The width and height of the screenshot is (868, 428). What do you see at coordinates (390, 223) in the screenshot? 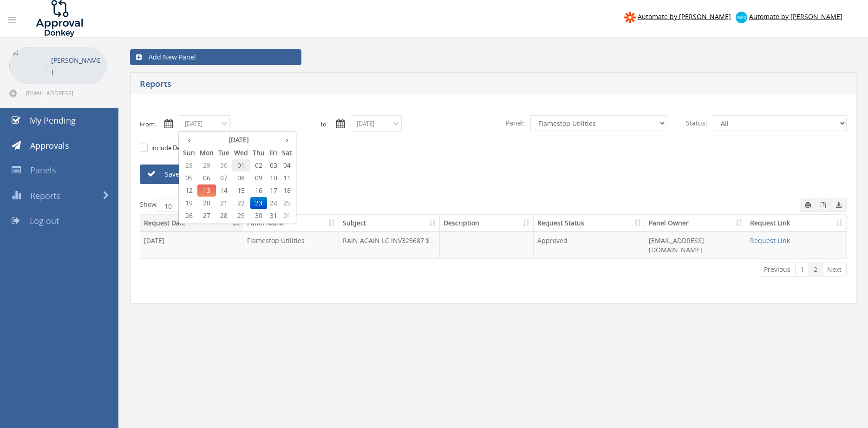
I see `th: Subject: activate to sort column ascending` at bounding box center [390, 223].